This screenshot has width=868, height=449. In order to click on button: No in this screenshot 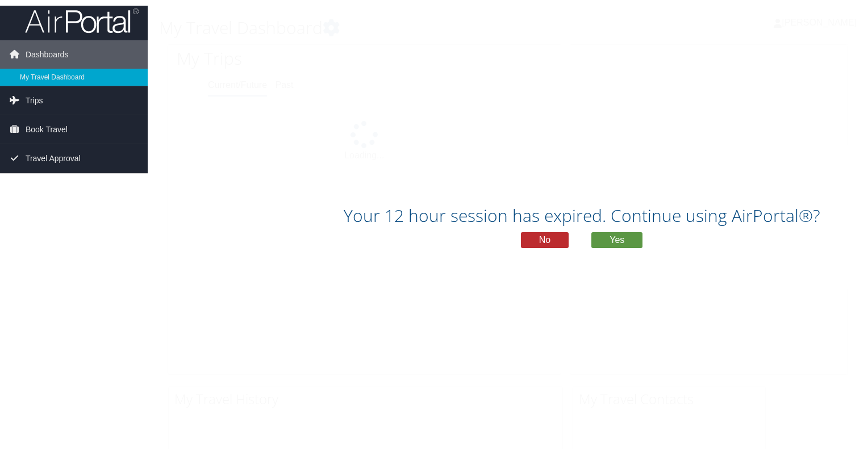, I will do `click(544, 240)`.